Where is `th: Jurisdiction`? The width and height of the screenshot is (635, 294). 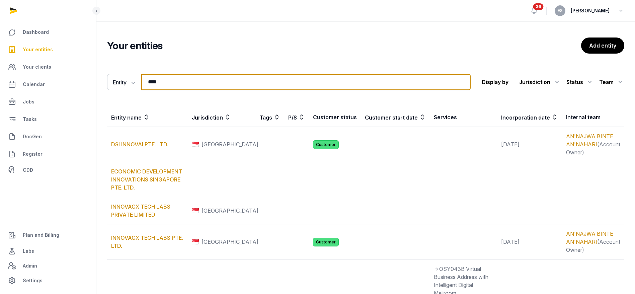 th: Jurisdiction is located at coordinates (222, 117).